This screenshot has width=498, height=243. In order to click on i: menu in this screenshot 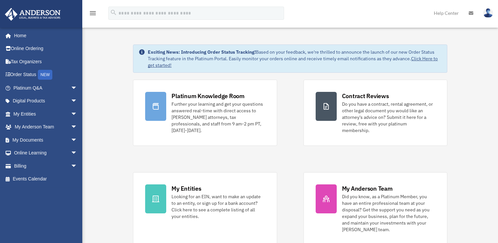, I will do `click(93, 13)`.